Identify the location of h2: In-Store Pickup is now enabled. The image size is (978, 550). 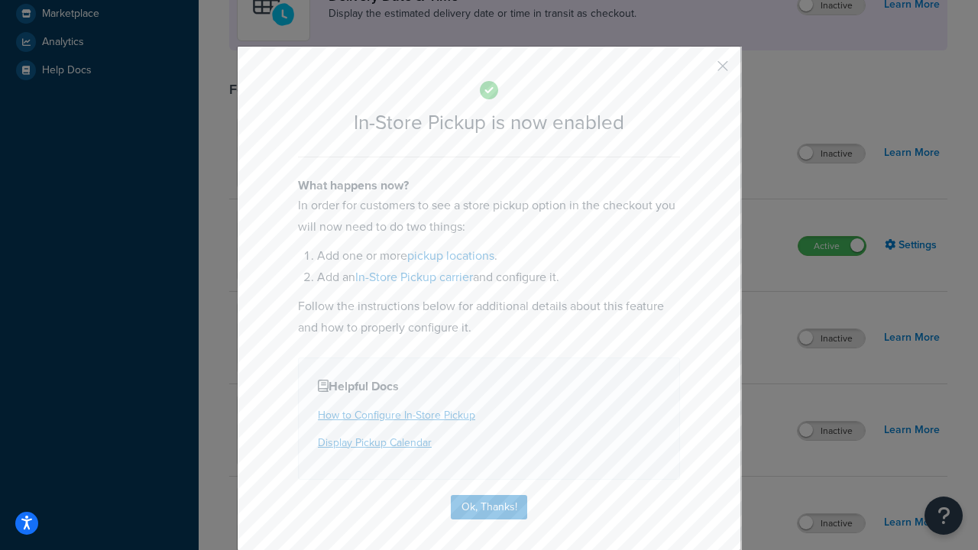
(489, 122).